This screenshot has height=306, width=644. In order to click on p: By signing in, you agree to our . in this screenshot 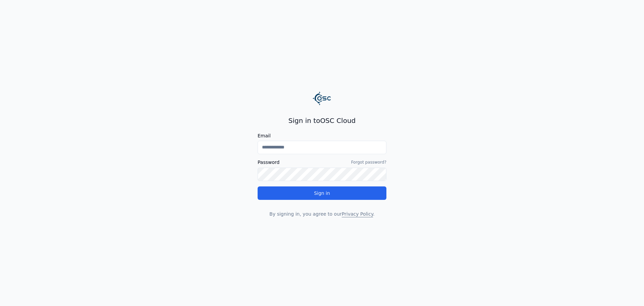, I will do `click(322, 214)`.